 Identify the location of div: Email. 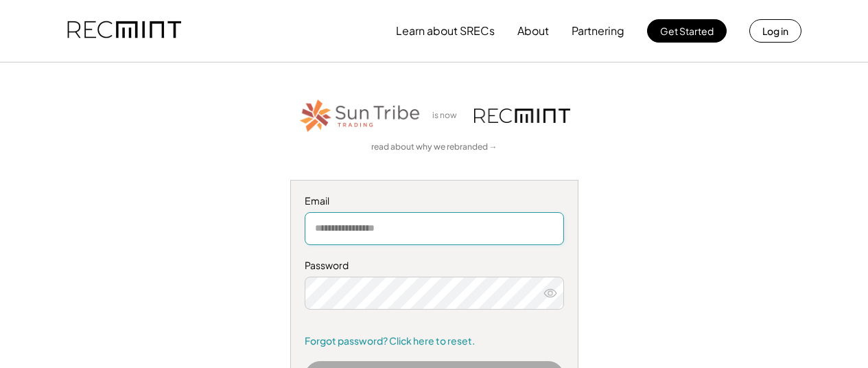
(434, 201).